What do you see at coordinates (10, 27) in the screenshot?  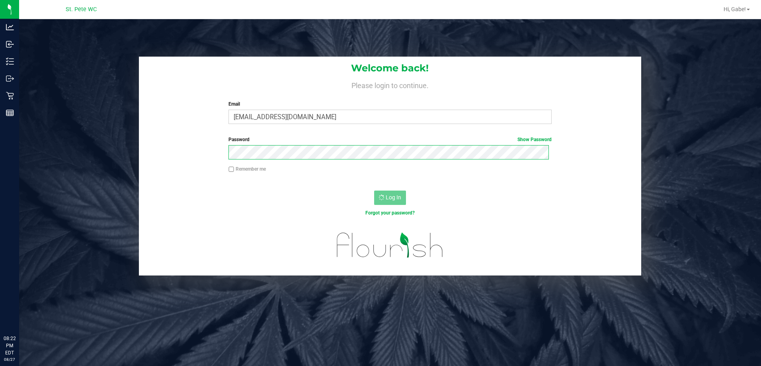 I see `inline-svg: Analytics` at bounding box center [10, 27].